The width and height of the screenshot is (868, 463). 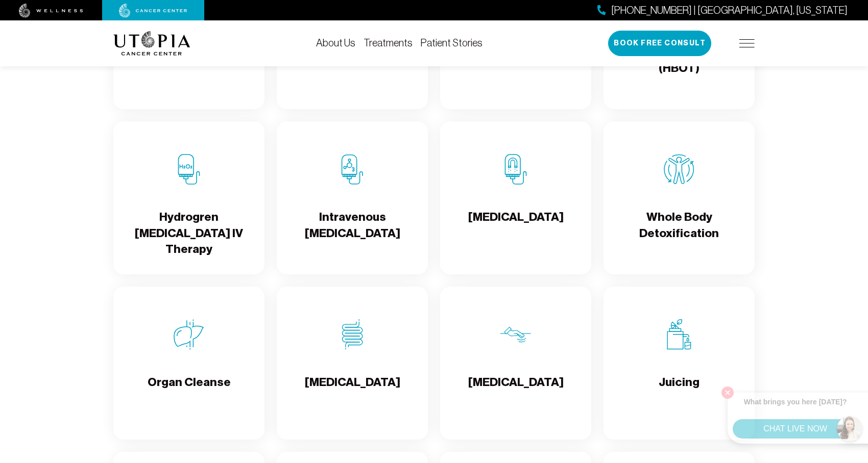 I want to click on img: Intravenous Ozone Therapy, so click(x=352, y=169).